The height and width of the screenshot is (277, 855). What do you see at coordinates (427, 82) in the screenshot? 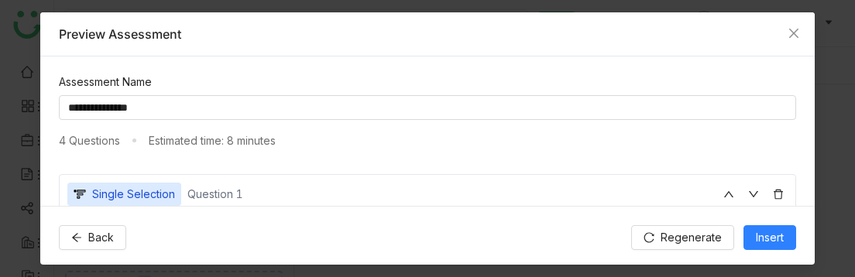
I see `div: Assessment Name` at bounding box center [427, 82].